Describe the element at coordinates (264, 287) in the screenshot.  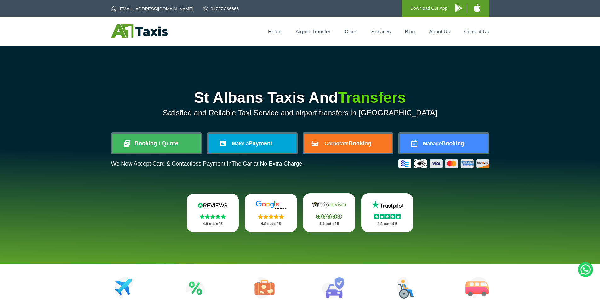
I see `img: Tours` at that location.